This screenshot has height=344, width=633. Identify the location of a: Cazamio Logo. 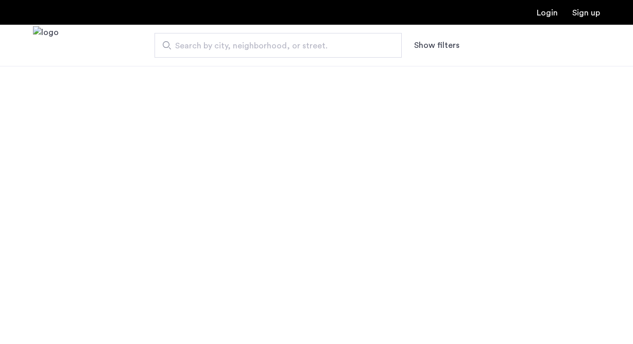
(46, 45).